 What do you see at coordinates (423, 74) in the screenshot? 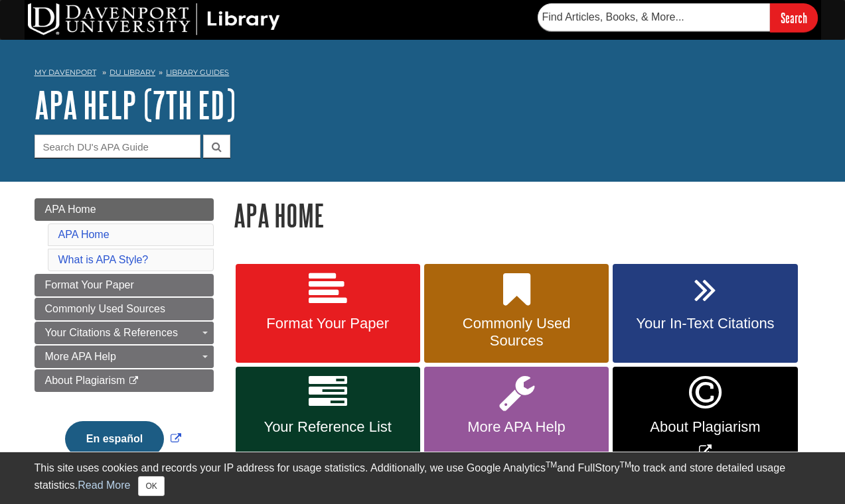
I see `nav: breadcrumb` at bounding box center [423, 74].